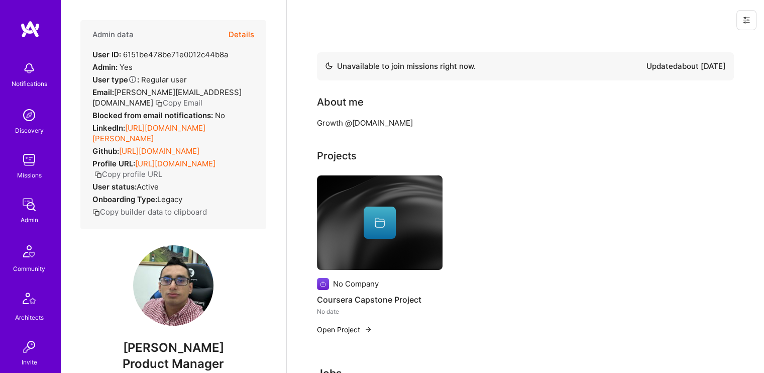 The height and width of the screenshot is (373, 764). What do you see at coordinates (29, 83) in the screenshot?
I see `div: Notifications` at bounding box center [29, 83].